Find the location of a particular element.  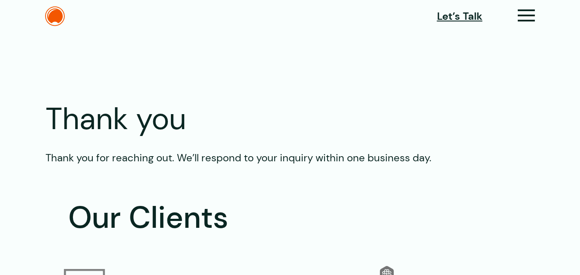

h2: Our Clients is located at coordinates (301, 218).